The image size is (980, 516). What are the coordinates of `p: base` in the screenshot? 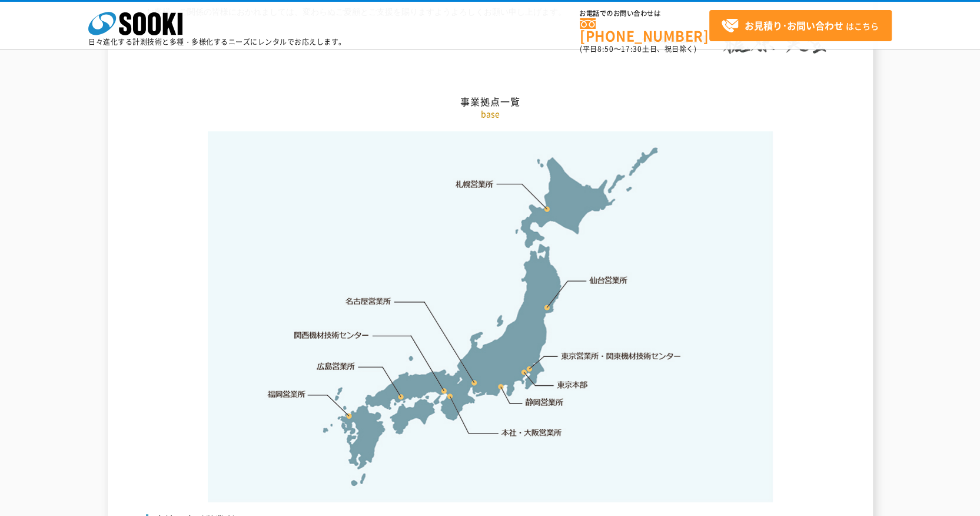 It's located at (490, 114).